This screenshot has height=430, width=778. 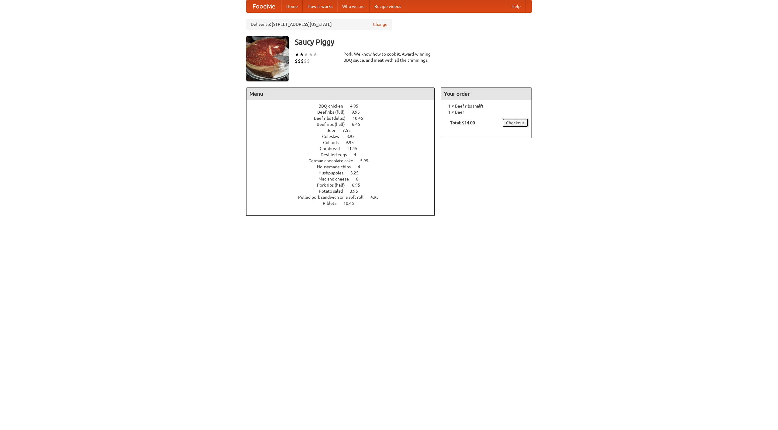 What do you see at coordinates (344, 149) in the screenshot?
I see `a: Cornbread 11.45` at bounding box center [344, 149].